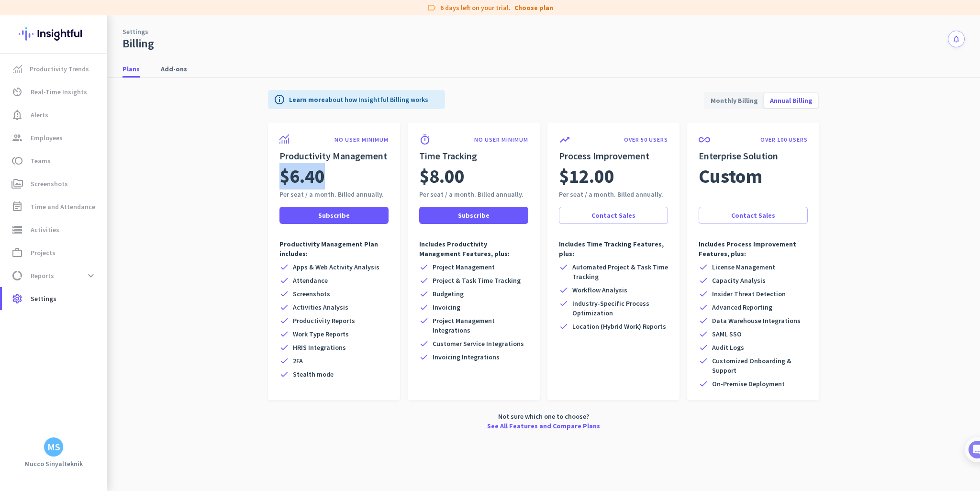  I want to click on span: Industry-Specific Process Optimization, so click(620, 308).